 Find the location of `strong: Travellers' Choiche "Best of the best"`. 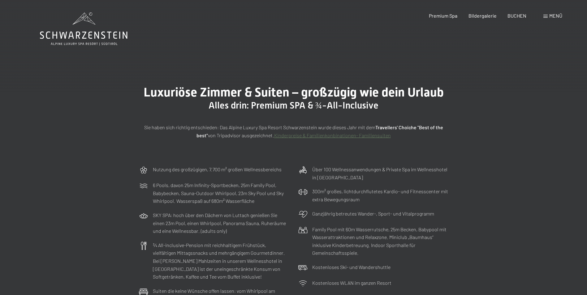

strong: Travellers' Choiche "Best of the best" is located at coordinates (320, 131).